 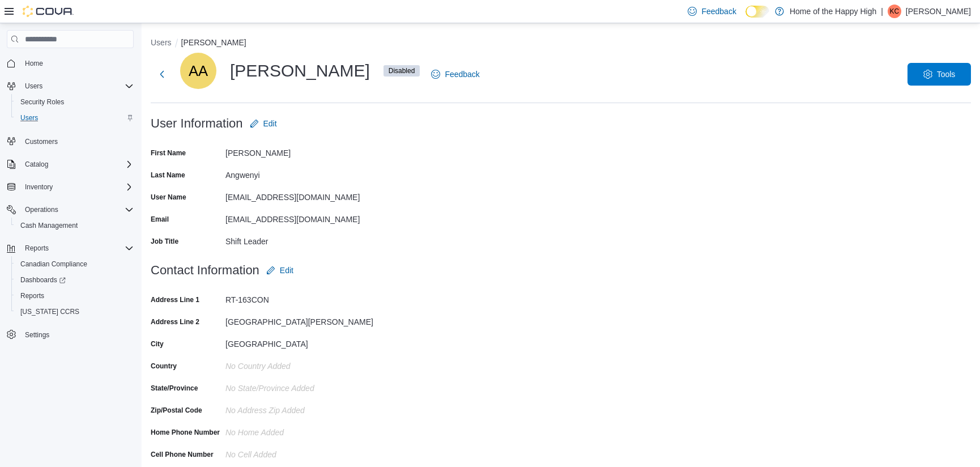 What do you see at coordinates (198, 71) in the screenshot?
I see `span: AA` at bounding box center [198, 71].